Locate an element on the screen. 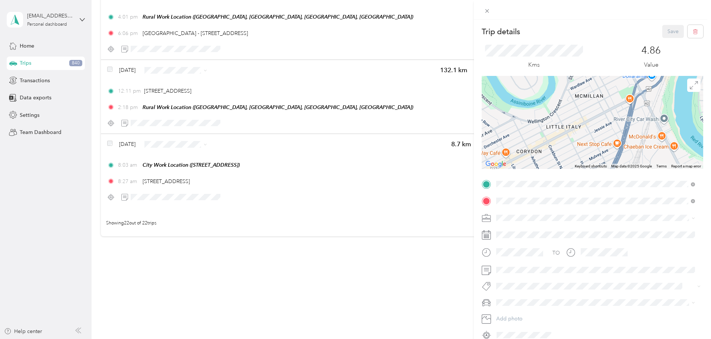  p: Trip details is located at coordinates (501, 32).